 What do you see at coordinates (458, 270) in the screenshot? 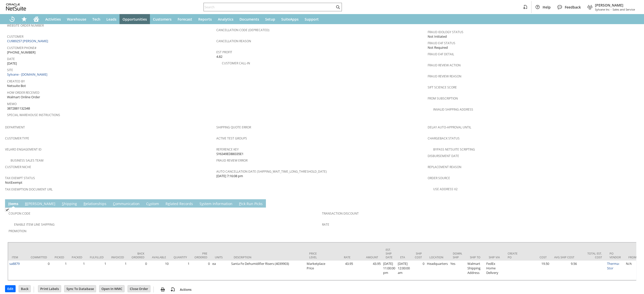
I see `td: Yes` at bounding box center [458, 270].